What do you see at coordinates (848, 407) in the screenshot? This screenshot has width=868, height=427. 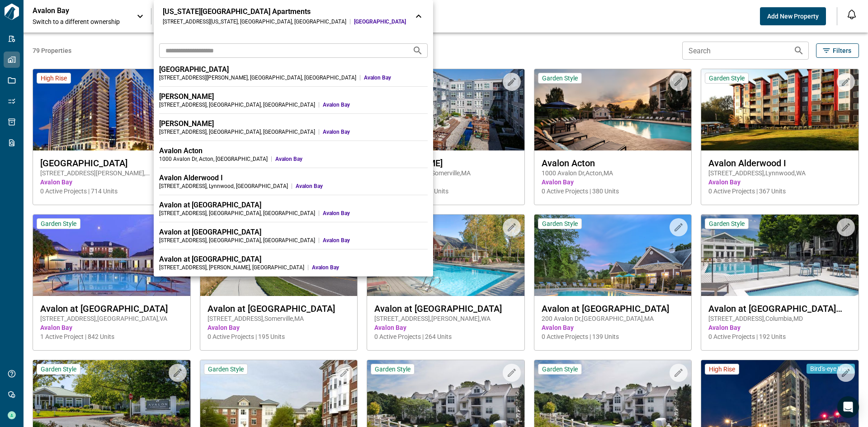 I see `div: Open Intercom Messenger` at bounding box center [848, 407].